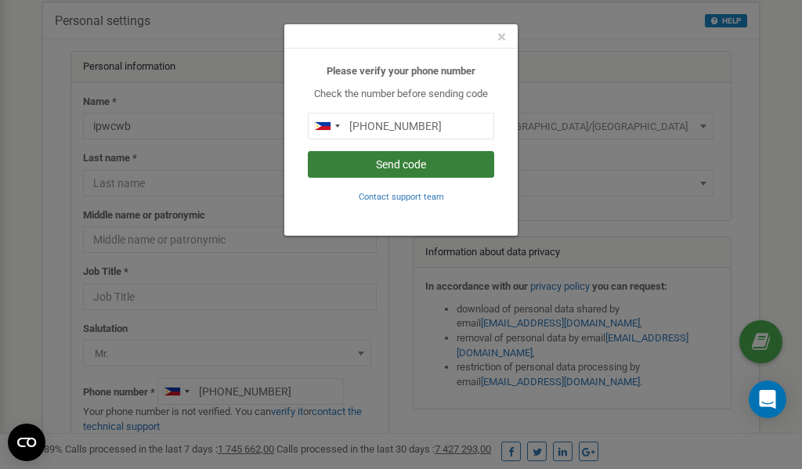 The height and width of the screenshot is (469, 802). What do you see at coordinates (401, 165) in the screenshot?
I see `button: Send code` at bounding box center [401, 165].